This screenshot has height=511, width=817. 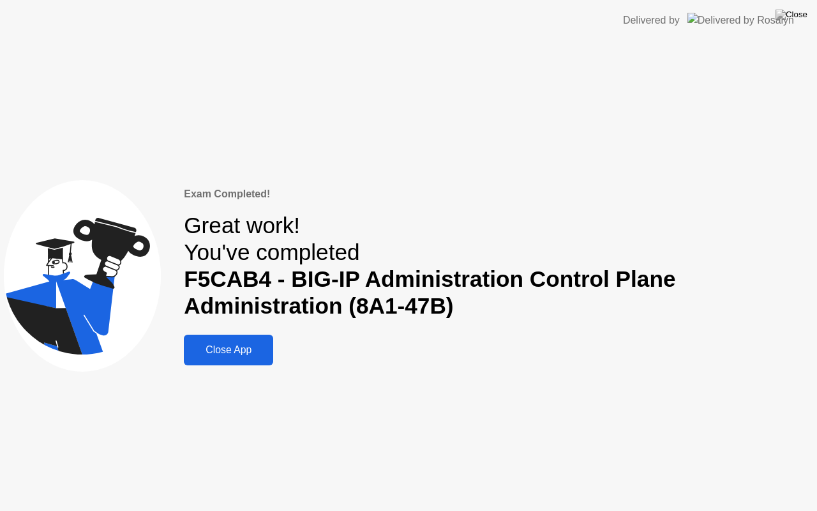 I want to click on div: Exam Completed!, so click(x=498, y=194).